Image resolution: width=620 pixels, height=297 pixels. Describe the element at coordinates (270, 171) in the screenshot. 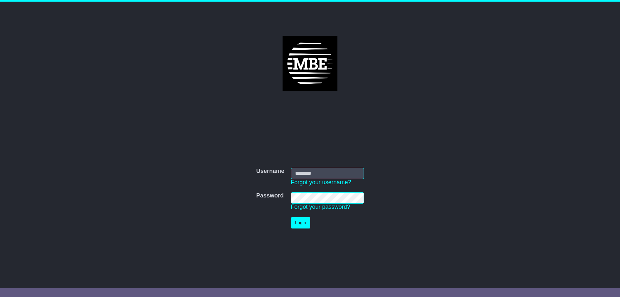

I see `label: Username` at that location.